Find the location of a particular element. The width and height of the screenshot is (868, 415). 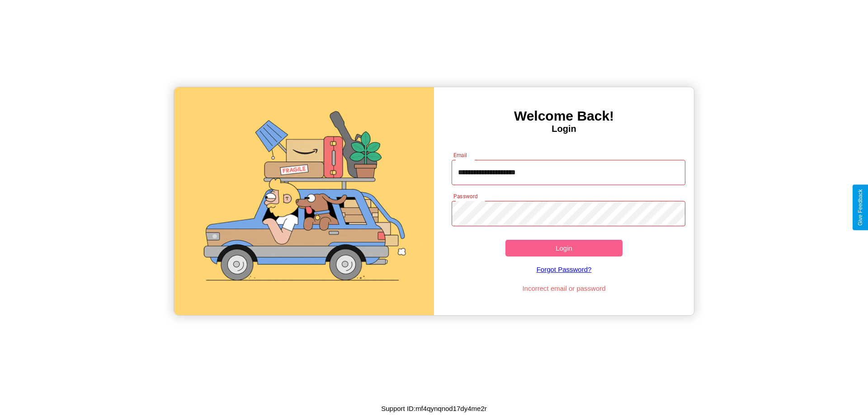

img: gif is located at coordinates (304, 201).